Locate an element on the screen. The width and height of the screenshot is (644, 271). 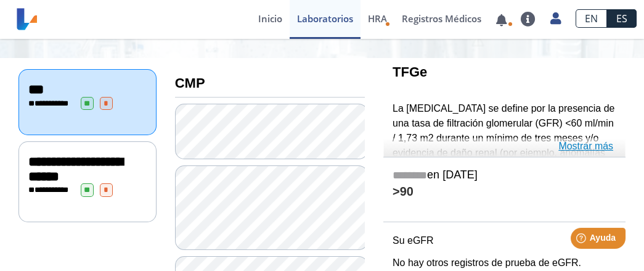
font: TFGe is located at coordinates (410, 71).